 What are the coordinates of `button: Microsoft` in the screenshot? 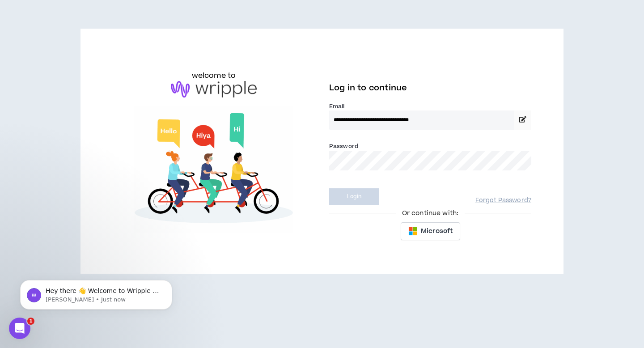 It's located at (430, 232).